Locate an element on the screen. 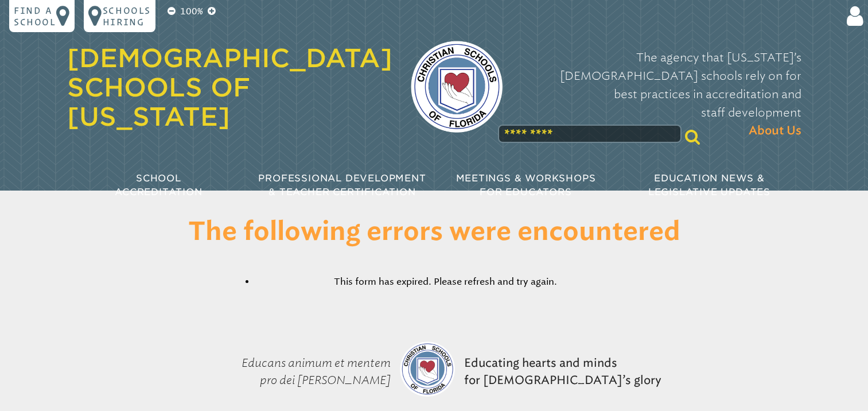 Image resolution: width=868 pixels, height=411 pixels. span: School Accreditation is located at coordinates (158, 185).